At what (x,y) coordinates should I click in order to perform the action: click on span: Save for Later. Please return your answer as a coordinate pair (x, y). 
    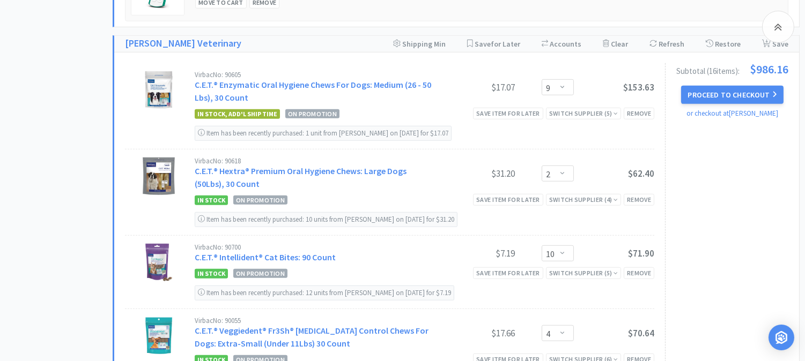
    Looking at the image, I should click on (497, 44).